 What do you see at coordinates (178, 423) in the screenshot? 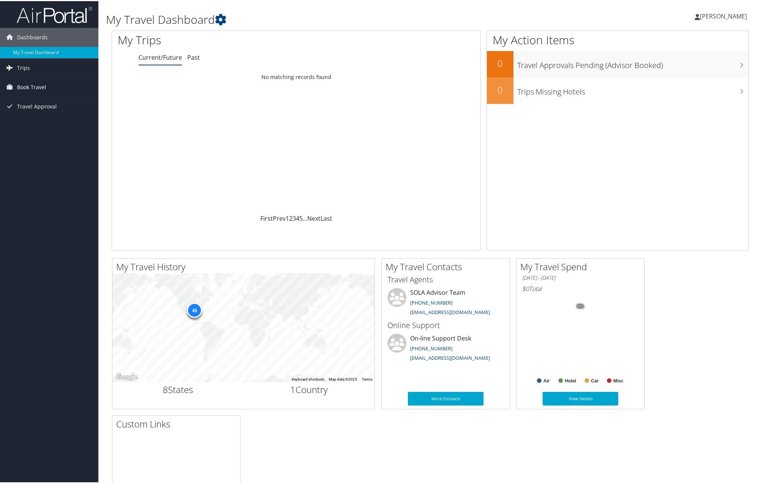
I see `h2: Custom Links` at bounding box center [178, 423].